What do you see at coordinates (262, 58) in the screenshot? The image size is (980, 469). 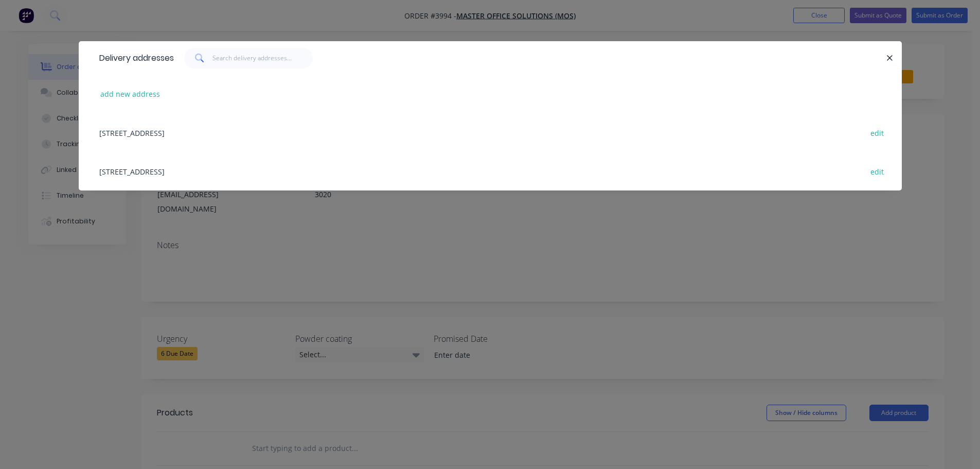 I see `input: Search delivery addresses...` at bounding box center [262, 58].